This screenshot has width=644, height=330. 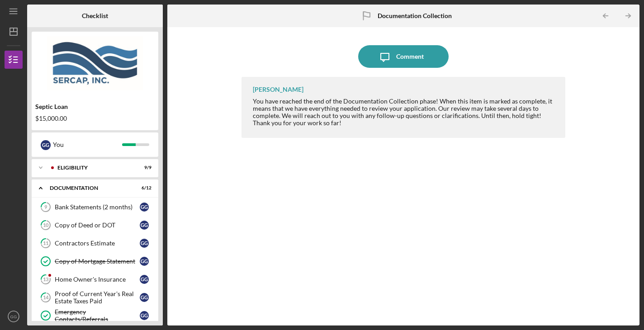 What do you see at coordinates (143, 168) in the screenshot?
I see `div: 9 / 9` at bounding box center [143, 168].